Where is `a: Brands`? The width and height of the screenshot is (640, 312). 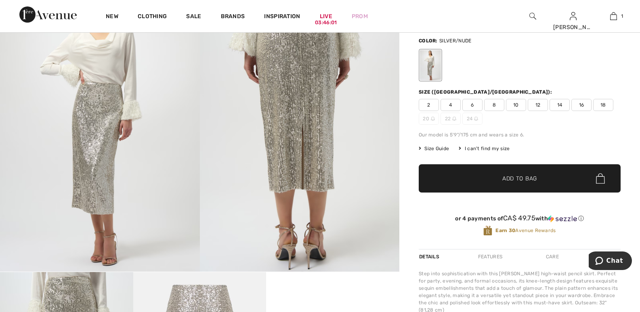 a: Brands is located at coordinates (233, 17).